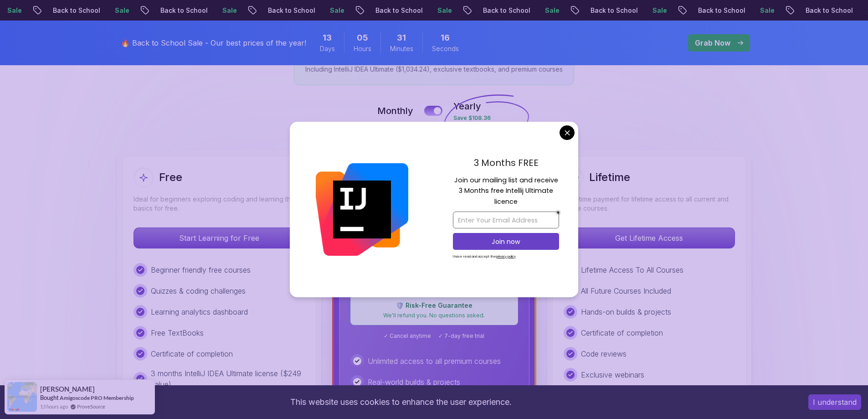  Describe the element at coordinates (649, 204) in the screenshot. I see `p: One-time payment for lifetime access to all current and future courses.` at that location.